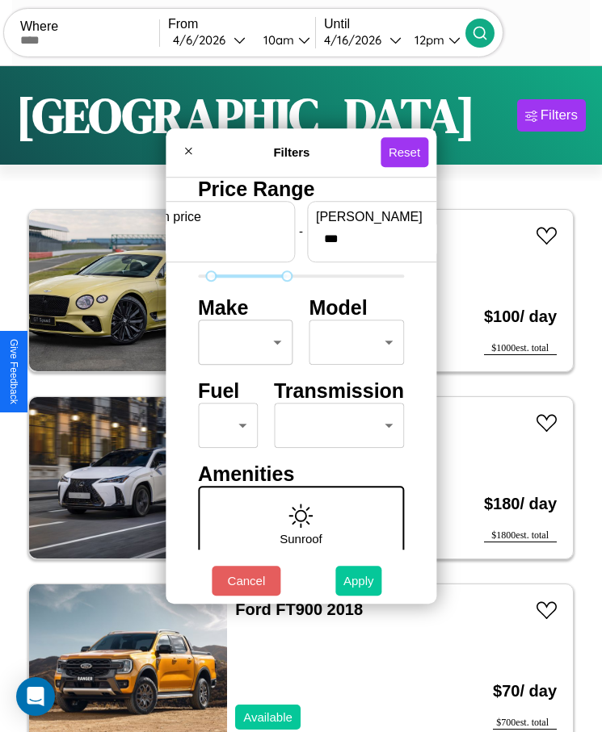 The image size is (602, 732). What do you see at coordinates (404, 152) in the screenshot?
I see `button: Reset` at bounding box center [404, 152].